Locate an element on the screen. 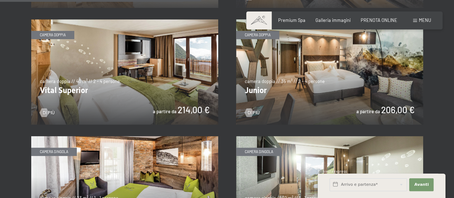  a: Galleria immagini is located at coordinates (333, 20).